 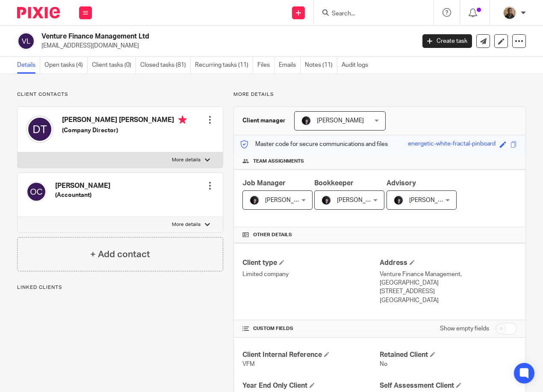 What do you see at coordinates (311, 262) in the screenshot?
I see `h4: Client type` at bounding box center [311, 262].